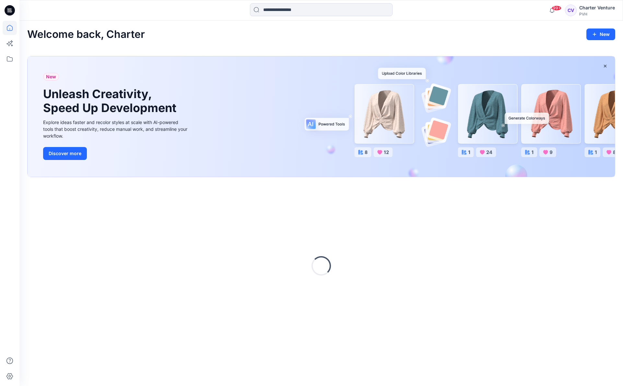 The height and width of the screenshot is (386, 623). What do you see at coordinates (116, 129) in the screenshot?
I see `div: Explore ideas faster and recolor styles at scale with AI-powered tools that boost creativity, red...` at bounding box center [116, 129].